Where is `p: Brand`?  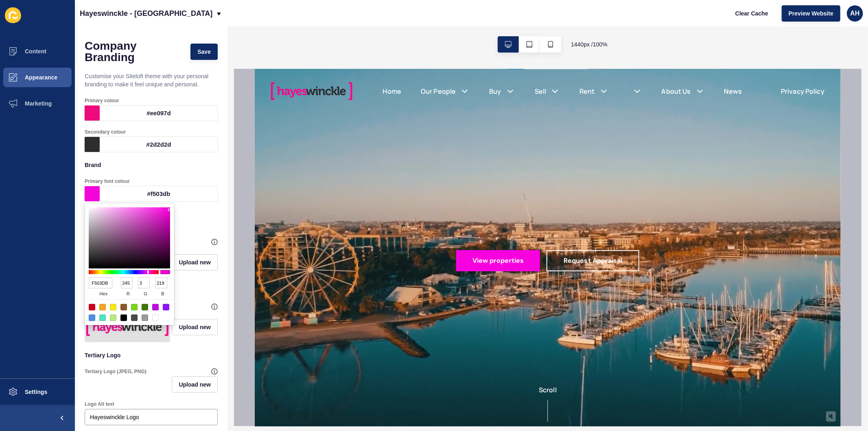
p: Brand is located at coordinates (151, 165).